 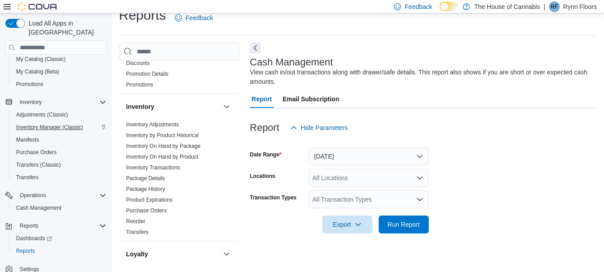 What do you see at coordinates (147, 74) in the screenshot?
I see `a: Promotion Details` at bounding box center [147, 74].